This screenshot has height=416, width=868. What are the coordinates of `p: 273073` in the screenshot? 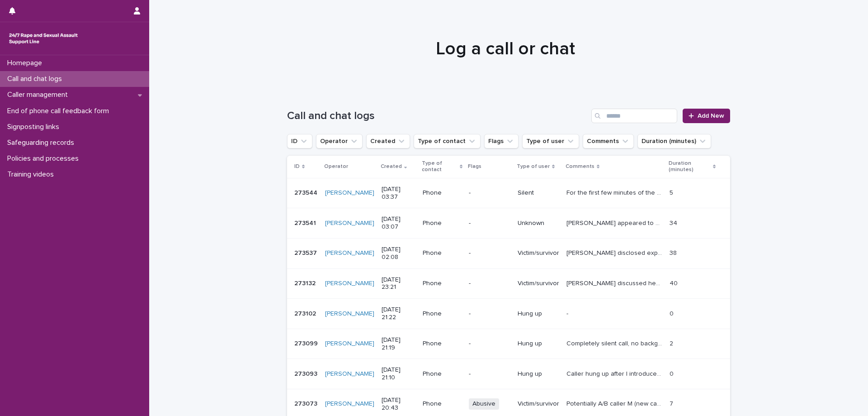 It's located at (307, 403).